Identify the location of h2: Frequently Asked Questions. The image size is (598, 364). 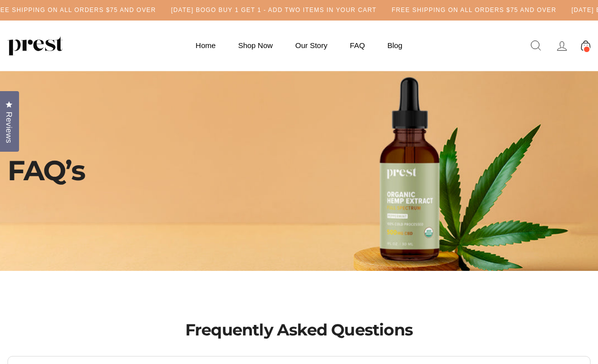
(299, 330).